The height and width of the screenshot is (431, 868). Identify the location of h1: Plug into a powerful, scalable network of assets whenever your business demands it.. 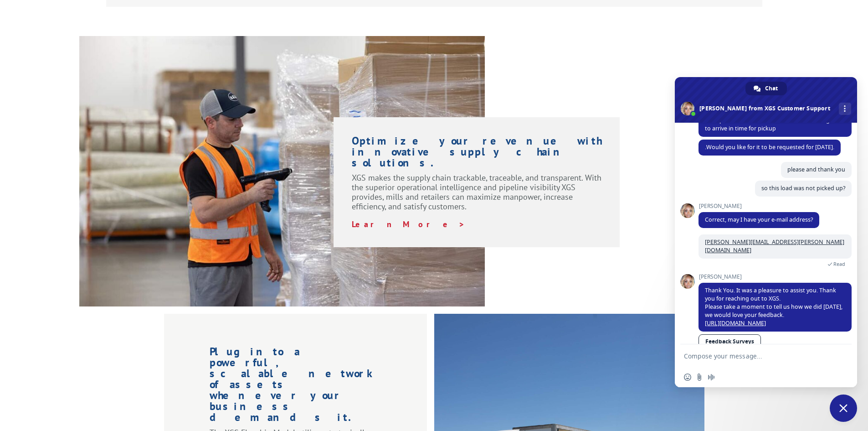
(295, 386).